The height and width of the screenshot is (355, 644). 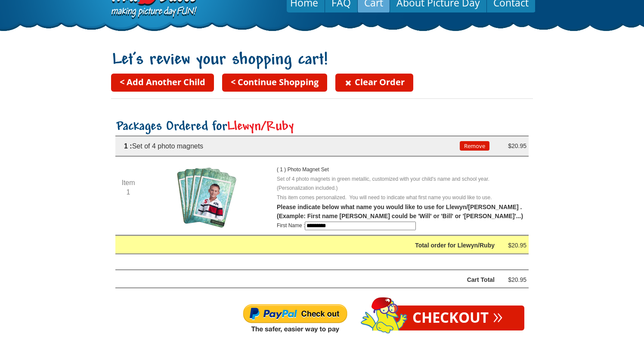 What do you see at coordinates (128, 146) in the screenshot?
I see `span: 1 :` at bounding box center [128, 146].